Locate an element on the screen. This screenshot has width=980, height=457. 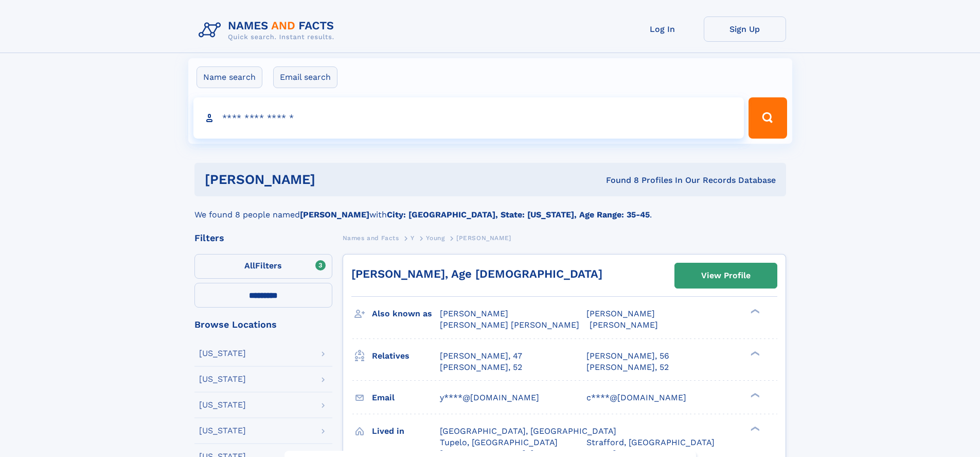
div: Browse Locations is located at coordinates (263, 324).